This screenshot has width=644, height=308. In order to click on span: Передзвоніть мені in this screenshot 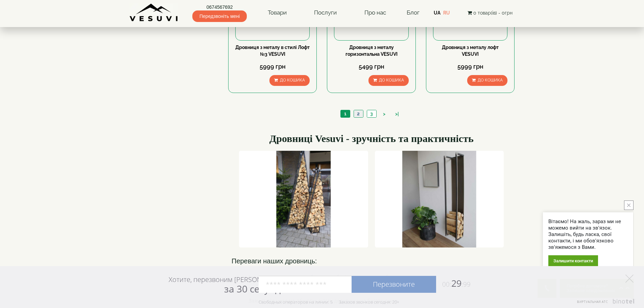, I will do `click(219, 16)`.